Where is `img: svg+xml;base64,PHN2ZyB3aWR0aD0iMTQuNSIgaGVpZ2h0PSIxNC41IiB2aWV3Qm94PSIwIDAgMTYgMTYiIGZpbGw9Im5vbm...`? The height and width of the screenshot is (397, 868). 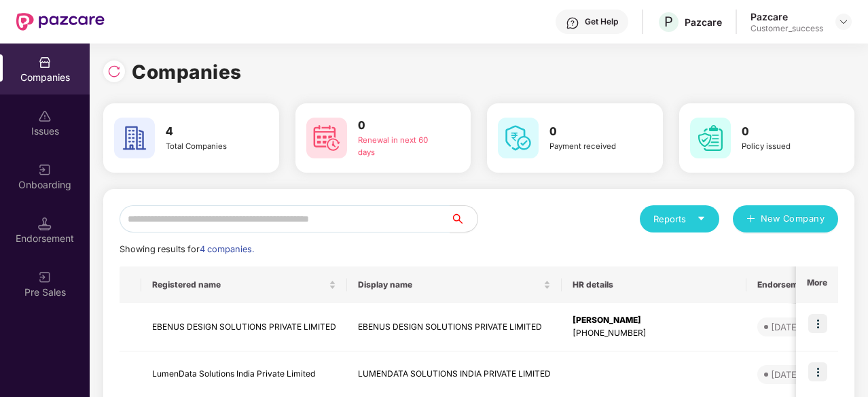
img: svg+xml;base64,PHN2ZyB3aWR0aD0iMTQuNSIgaGVpZ2h0PSIxNC41IiB2aWV3Qm94PSIwIDAgMTYgMTYiIGZpbGw9Im5vbm... is located at coordinates (45, 223).